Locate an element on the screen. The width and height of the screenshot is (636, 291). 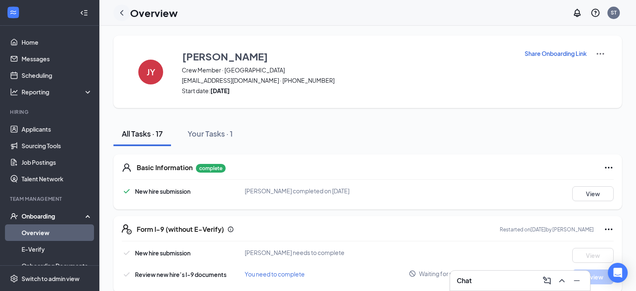
button: ComposeMessage is located at coordinates (547, 281).